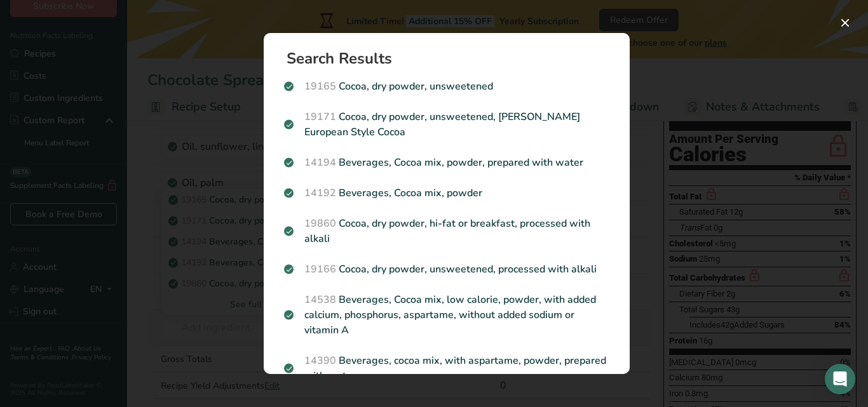 This screenshot has width=868, height=407. I want to click on span: 14390, so click(320, 361).